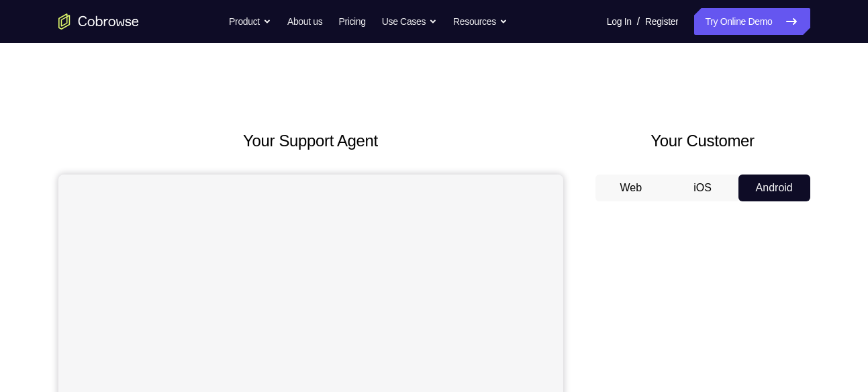  What do you see at coordinates (619, 22) in the screenshot?
I see `a: Log In` at bounding box center [619, 22].